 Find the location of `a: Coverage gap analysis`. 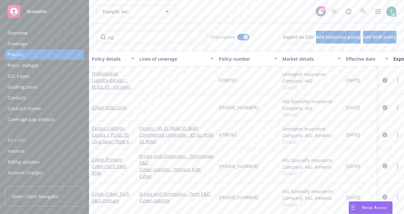

a: Coverage gap analysis is located at coordinates (44, 119).